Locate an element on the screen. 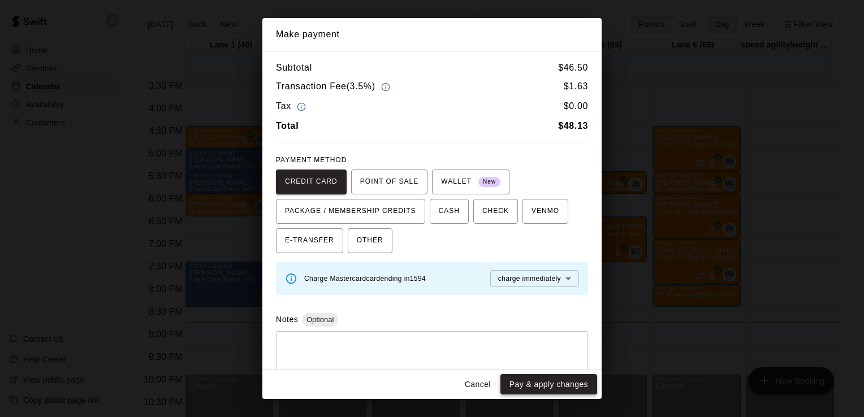 The height and width of the screenshot is (417, 864). h6: Subtotal is located at coordinates (294, 68).